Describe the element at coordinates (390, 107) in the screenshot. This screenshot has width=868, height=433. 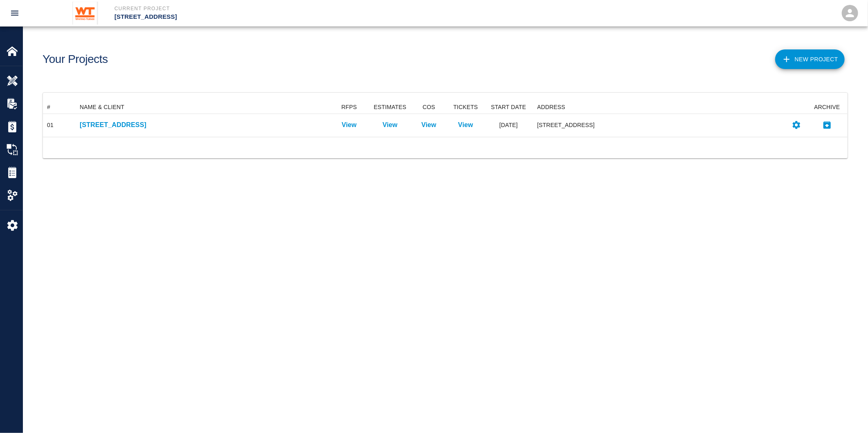
I see `div: ESTIMATES` at that location.